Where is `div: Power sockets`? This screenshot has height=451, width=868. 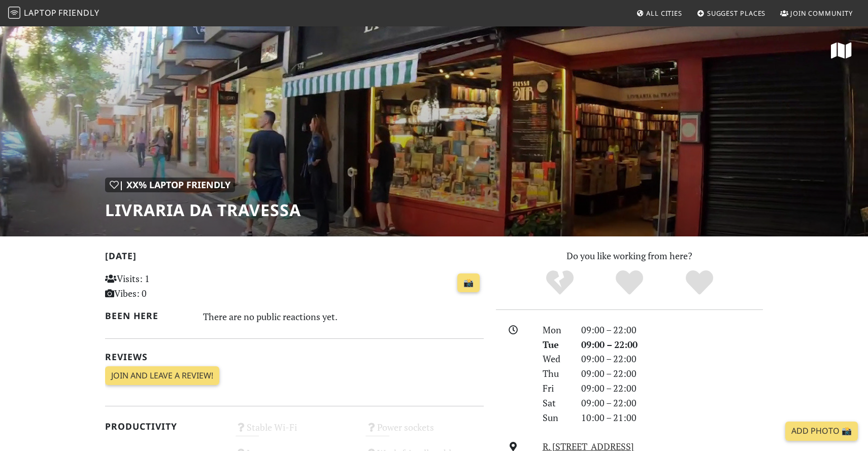
div: Power sockets is located at coordinates (425, 432).